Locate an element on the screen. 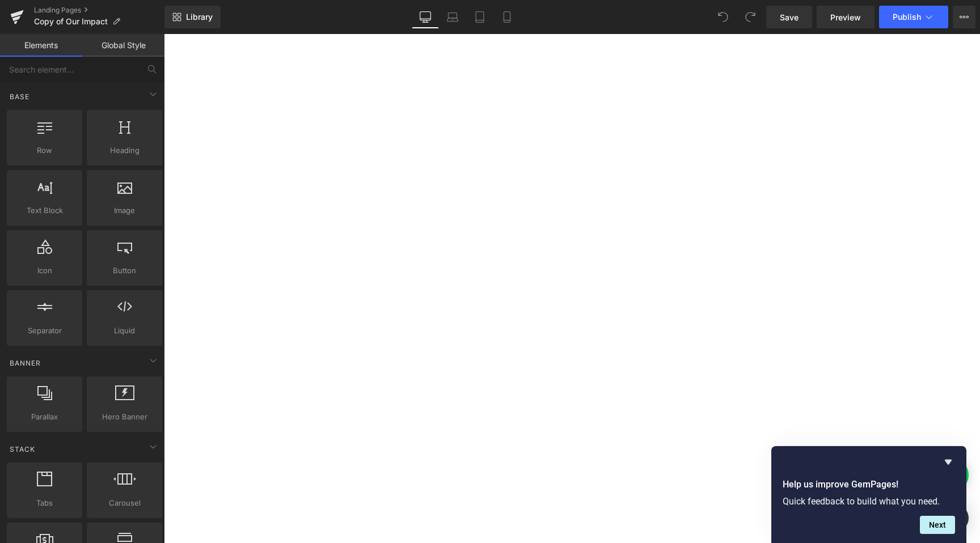 The height and width of the screenshot is (543, 980). a: Landing Pages is located at coordinates (99, 11).